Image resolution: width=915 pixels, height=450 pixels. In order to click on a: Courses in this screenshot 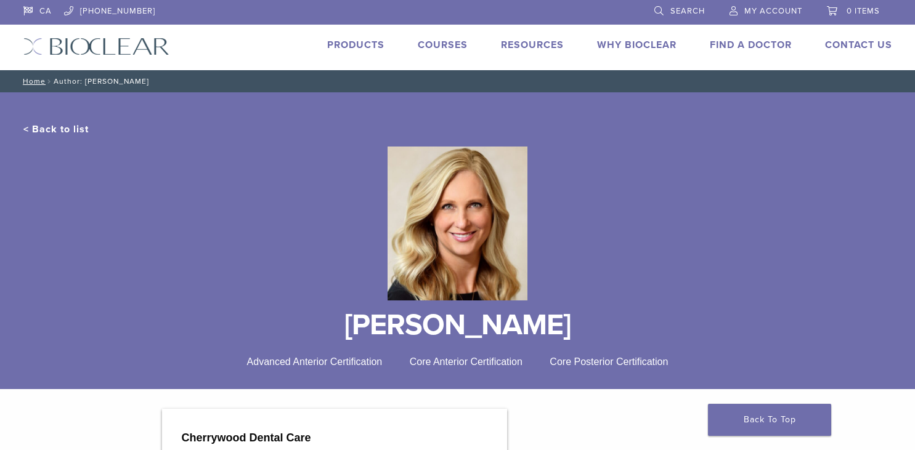, I will do `click(442, 45)`.